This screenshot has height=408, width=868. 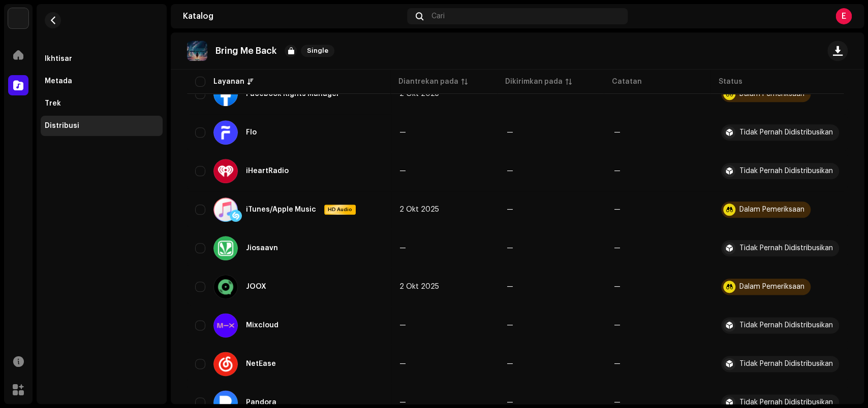 What do you see at coordinates (59, 82) in the screenshot?
I see `div: Metada` at bounding box center [59, 82].